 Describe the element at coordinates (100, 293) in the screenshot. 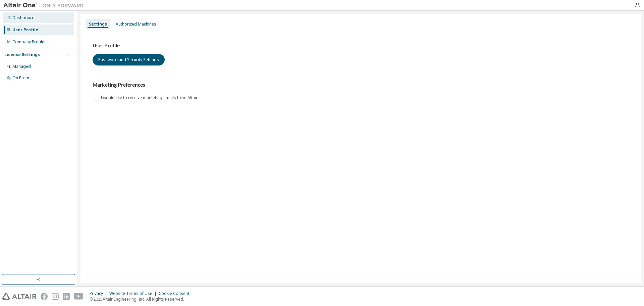

I see `div: Privacy` at that location.